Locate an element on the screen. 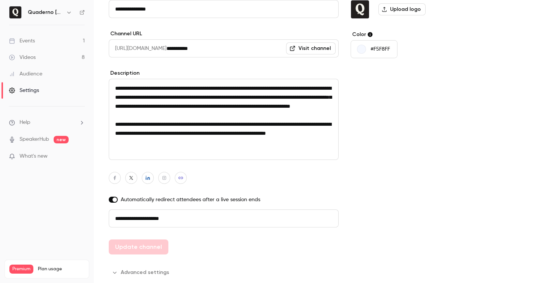 The image size is (540, 283). button: #F5F8FF is located at coordinates (374, 49).